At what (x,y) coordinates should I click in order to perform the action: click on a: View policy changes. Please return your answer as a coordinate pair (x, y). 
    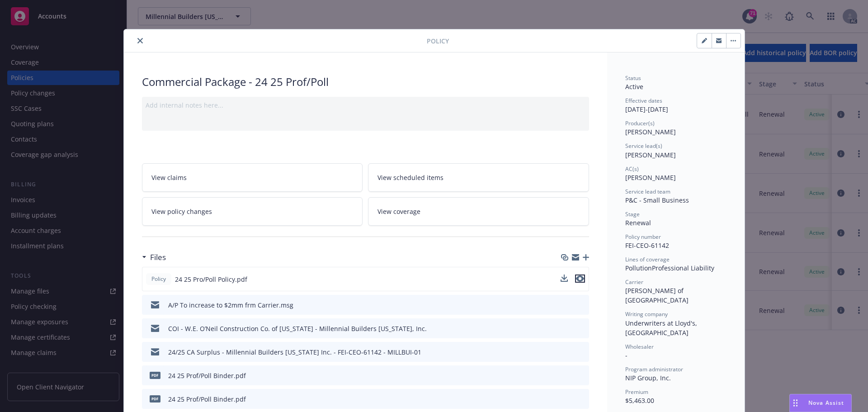
    Looking at the image, I should click on (253, 211).